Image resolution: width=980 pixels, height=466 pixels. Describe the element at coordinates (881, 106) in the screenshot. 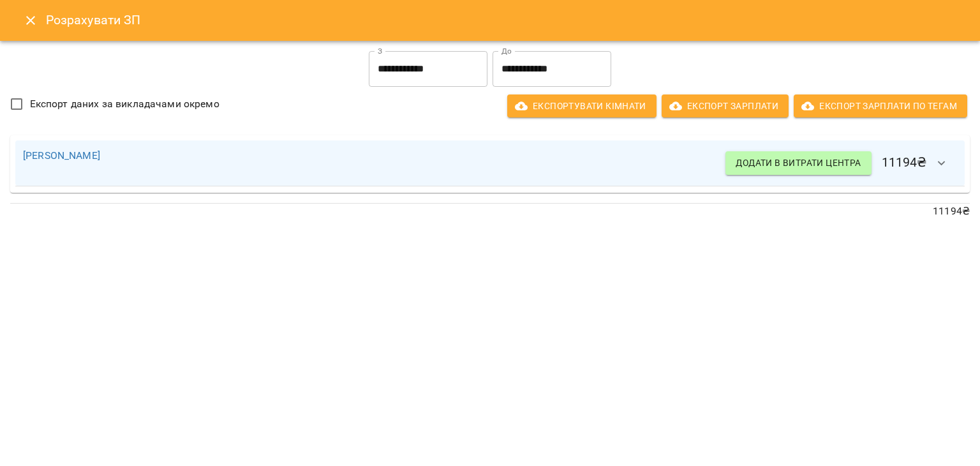

I see `button: Експорт Зарплати по тегам` at that location.